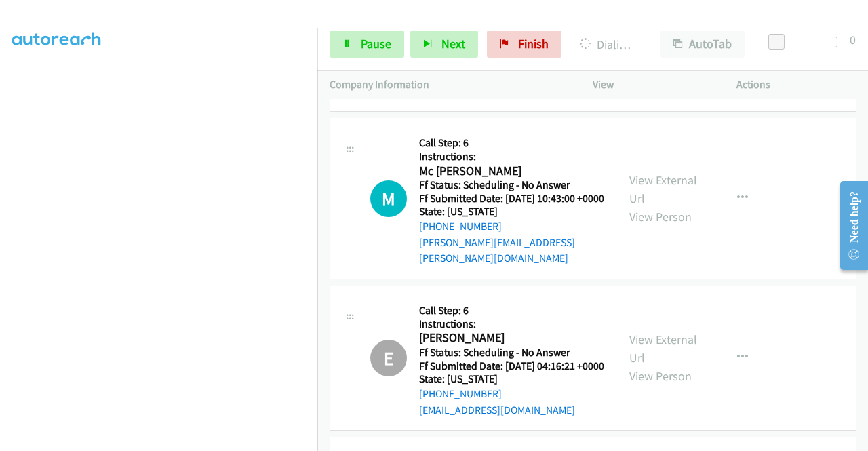  Describe the element at coordinates (25, 46) in the screenshot. I see `div: Need help?` at that location.